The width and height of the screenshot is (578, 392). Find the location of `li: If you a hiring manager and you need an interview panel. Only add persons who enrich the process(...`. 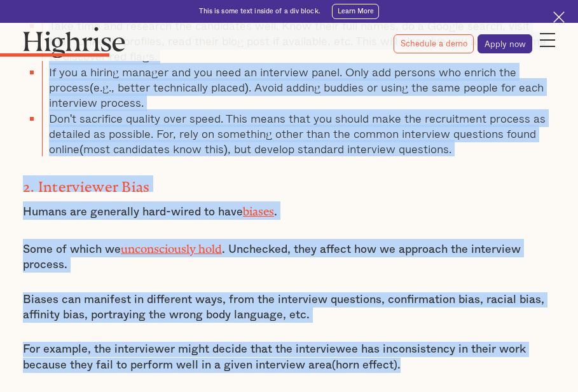

li: If you a hiring manager and you need an interview panel. Only add persons who enrich the process(... is located at coordinates (298, 88).